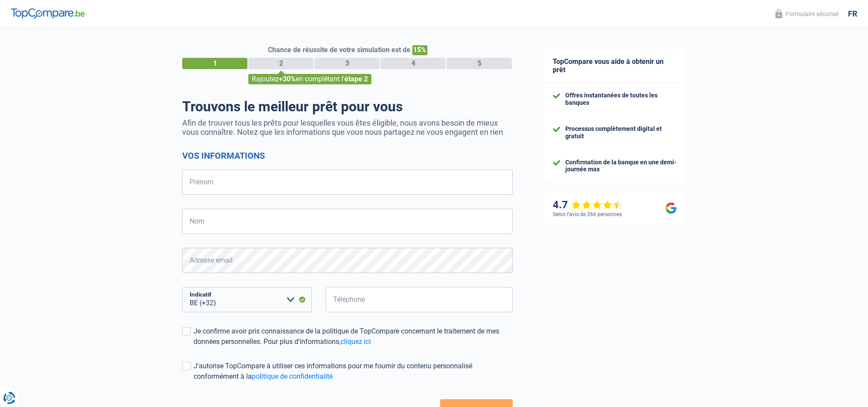 The image size is (868, 407). What do you see at coordinates (281, 63) in the screenshot?
I see `div: 2` at bounding box center [281, 63].